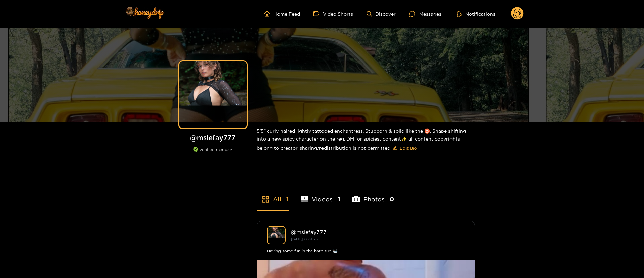 The height and width of the screenshot is (278, 644). I want to click on span: edit, so click(395, 148).